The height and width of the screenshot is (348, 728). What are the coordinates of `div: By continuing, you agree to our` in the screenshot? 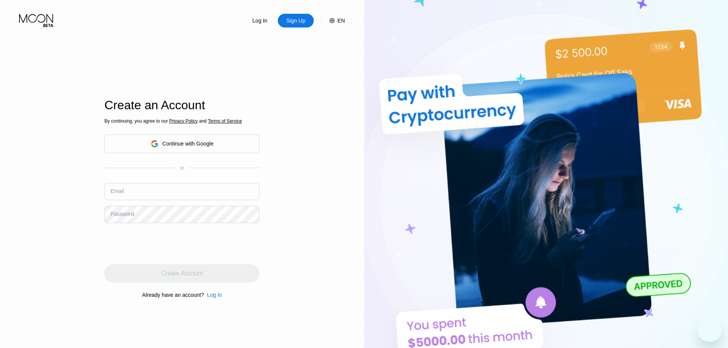 It's located at (182, 121).